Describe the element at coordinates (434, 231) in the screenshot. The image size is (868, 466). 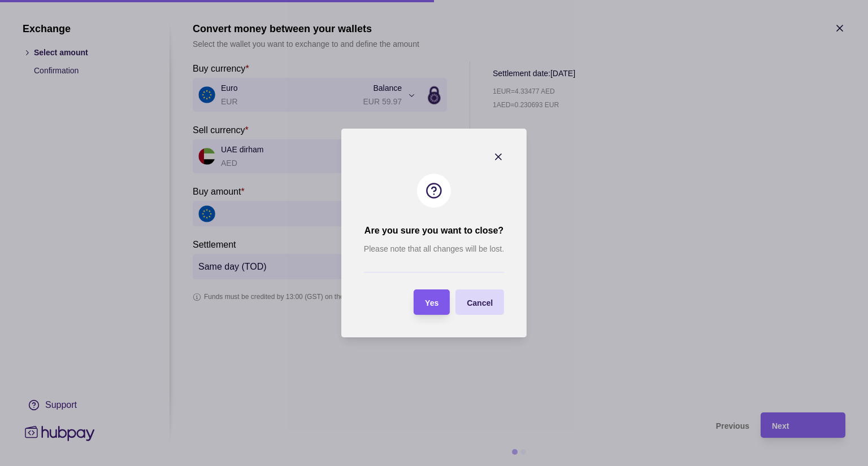
I see `h2: Are you sure you want to close?` at that location.